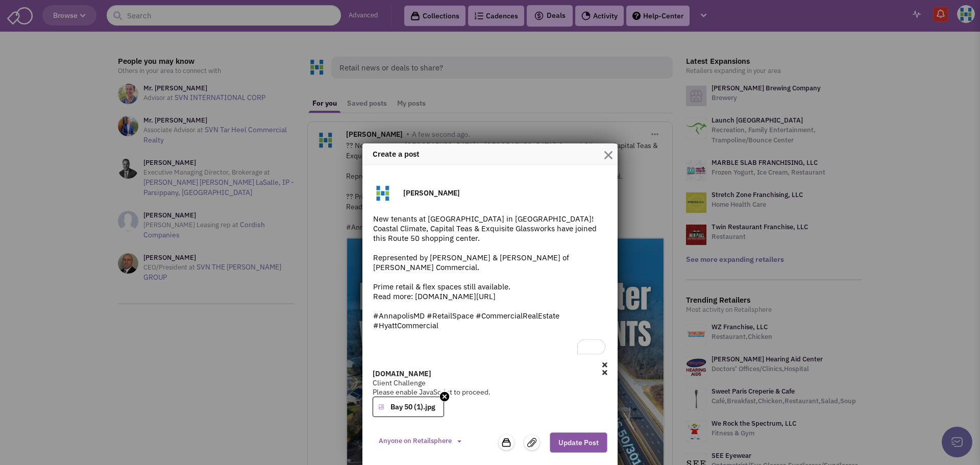 The height and width of the screenshot is (465, 980). I want to click on span: Client Challenge, so click(399, 383).